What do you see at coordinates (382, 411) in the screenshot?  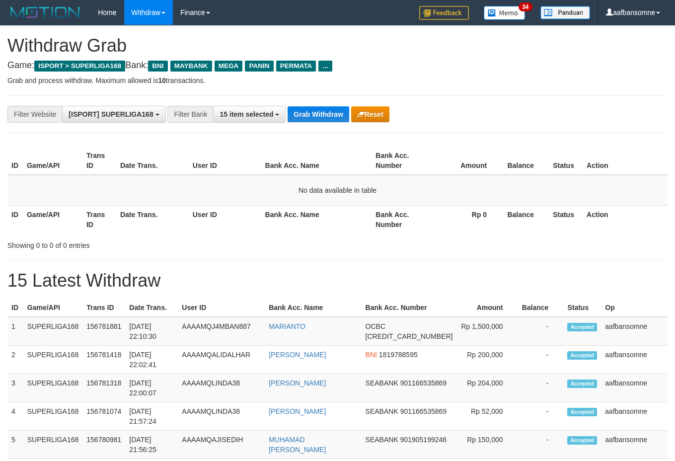 I see `span: SEABANK` at bounding box center [382, 411].